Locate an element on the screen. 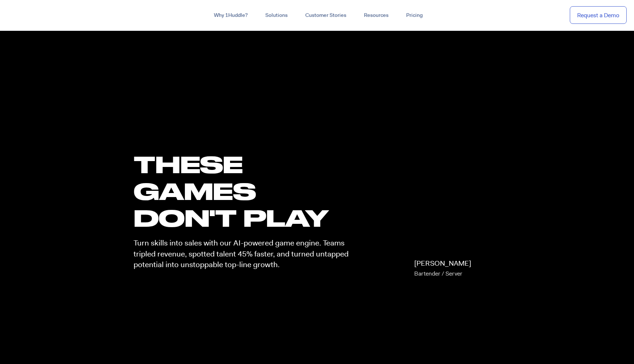 This screenshot has width=634, height=364. a: Solutions is located at coordinates (277, 15).